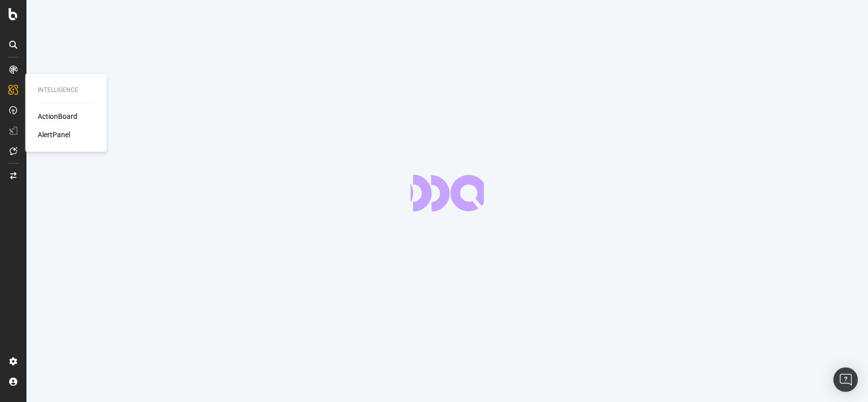  Describe the element at coordinates (447, 193) in the screenshot. I see `div: animation` at that location.